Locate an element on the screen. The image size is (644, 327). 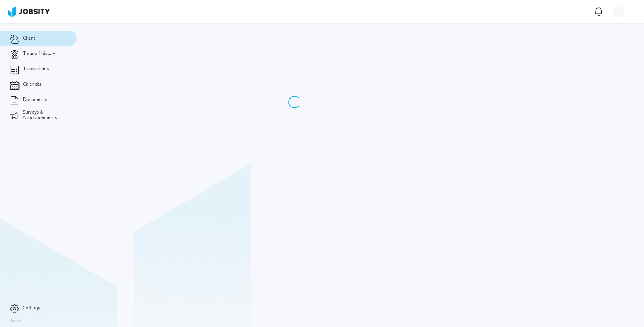
span: Documents is located at coordinates (35, 100).